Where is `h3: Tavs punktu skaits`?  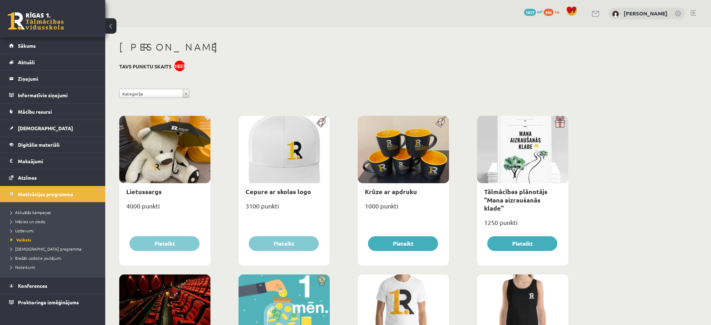
h3: Tavs punktu skaits is located at coordinates (145, 66).